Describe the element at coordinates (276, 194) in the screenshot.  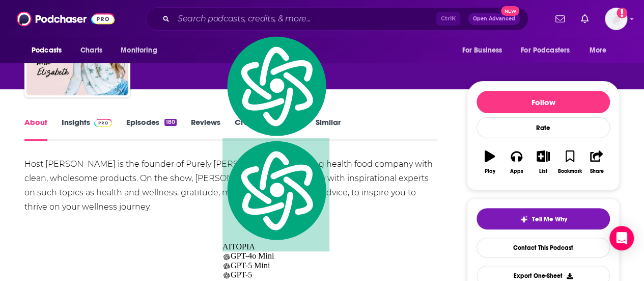
I see `div: AITOPIA` at that location.